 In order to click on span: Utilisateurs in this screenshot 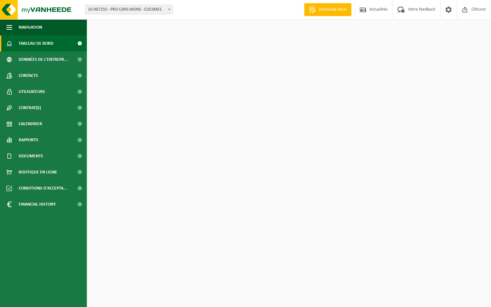, I will do `click(32, 92)`.